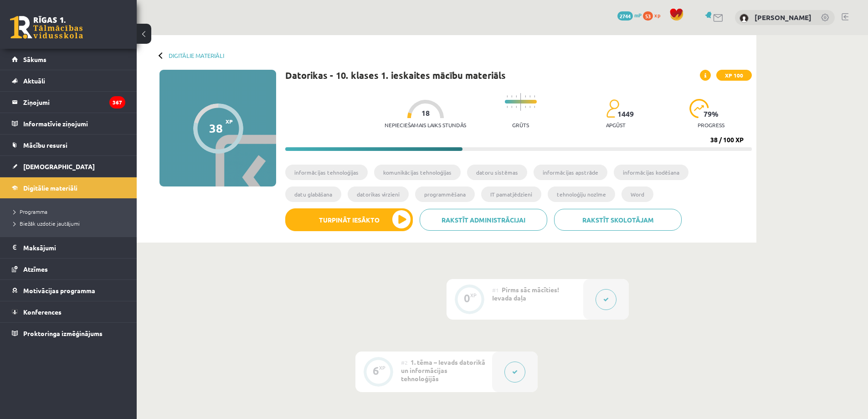 This screenshot has width=868, height=419. What do you see at coordinates (404, 362) in the screenshot?
I see `span: #2` at bounding box center [404, 362].